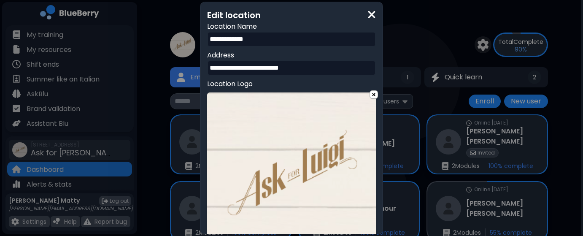  What do you see at coordinates (372, 14) in the screenshot?
I see `img: close icon` at bounding box center [372, 14].